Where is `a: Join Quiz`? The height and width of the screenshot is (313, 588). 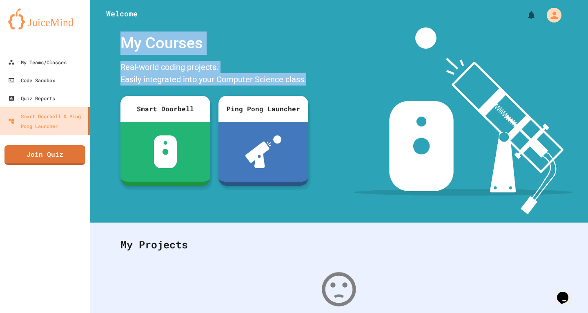
a: Join Quiz is located at coordinates (45, 155).